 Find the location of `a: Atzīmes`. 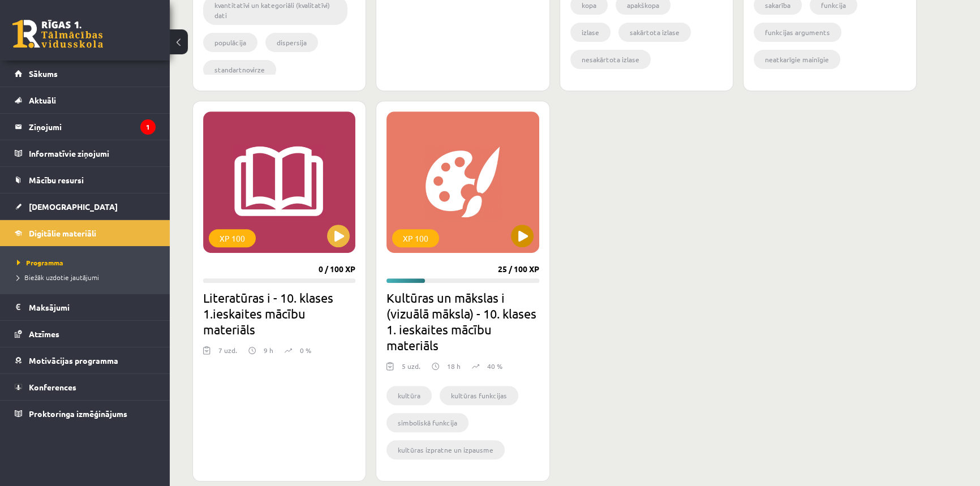

a: Atzīmes is located at coordinates (85, 334).